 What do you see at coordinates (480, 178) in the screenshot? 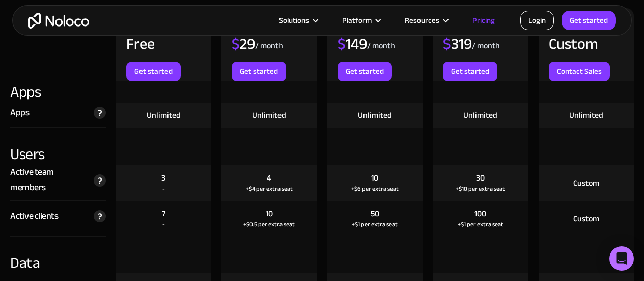
I see `div: 30` at bounding box center [480, 178].